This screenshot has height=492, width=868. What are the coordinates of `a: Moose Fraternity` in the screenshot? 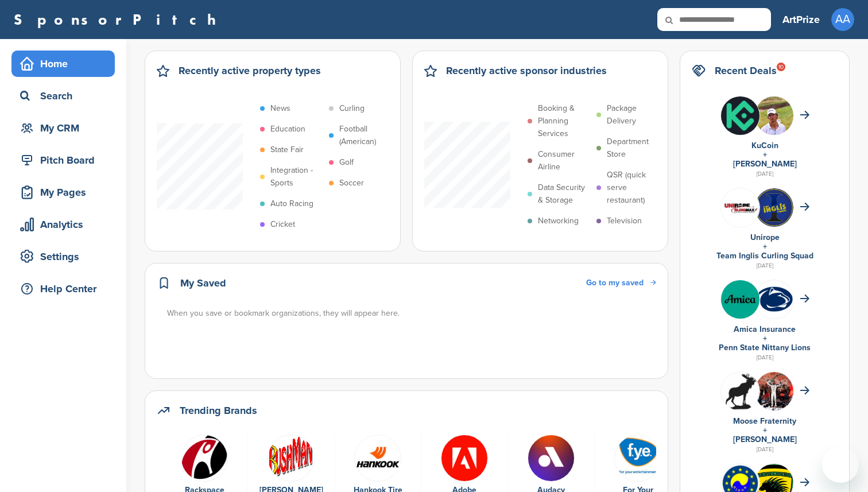 It's located at (765, 420).